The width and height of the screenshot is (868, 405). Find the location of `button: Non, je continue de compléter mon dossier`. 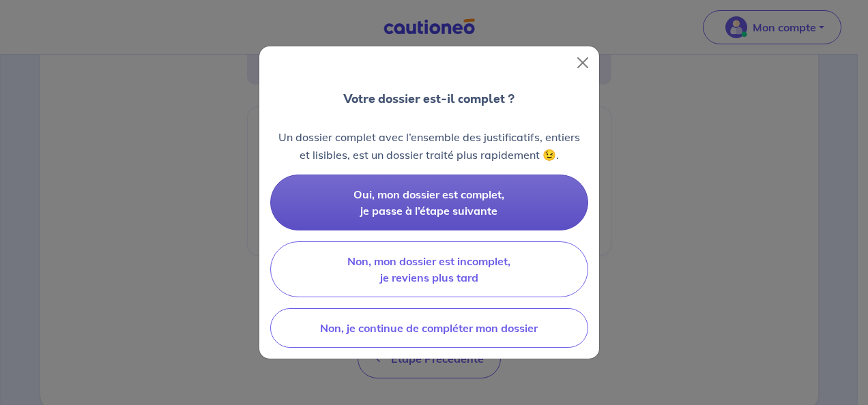

button: Non, je continue de compléter mon dossier is located at coordinates (429, 328).